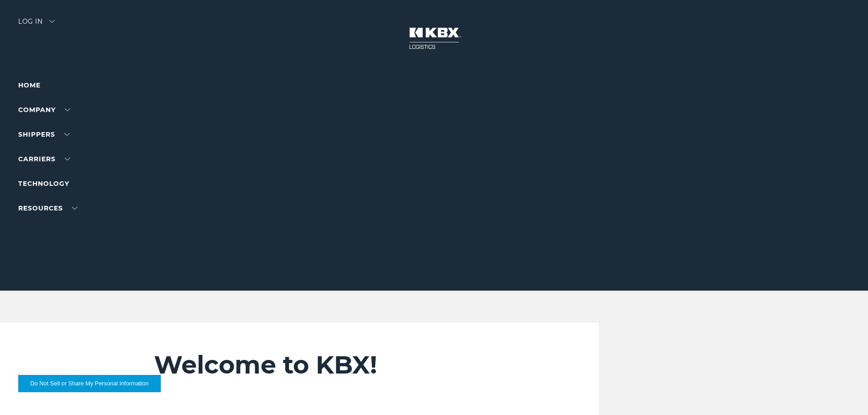  What do you see at coordinates (29, 85) in the screenshot?
I see `a: Home` at bounding box center [29, 85].